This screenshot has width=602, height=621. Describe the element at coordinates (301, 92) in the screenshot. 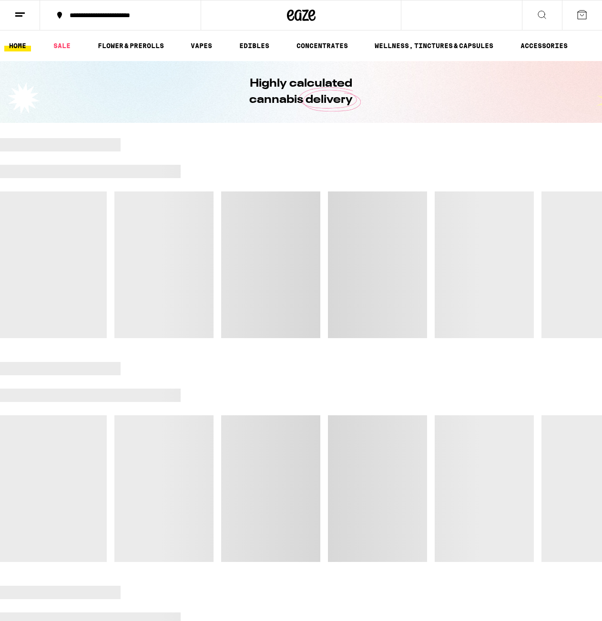

I see `h1: Highly calculated cannabis delivery` at that location.